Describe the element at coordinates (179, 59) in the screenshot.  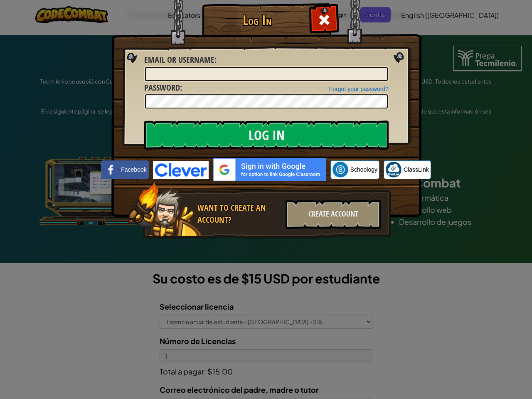
I see `span: Email or Username` at that location.